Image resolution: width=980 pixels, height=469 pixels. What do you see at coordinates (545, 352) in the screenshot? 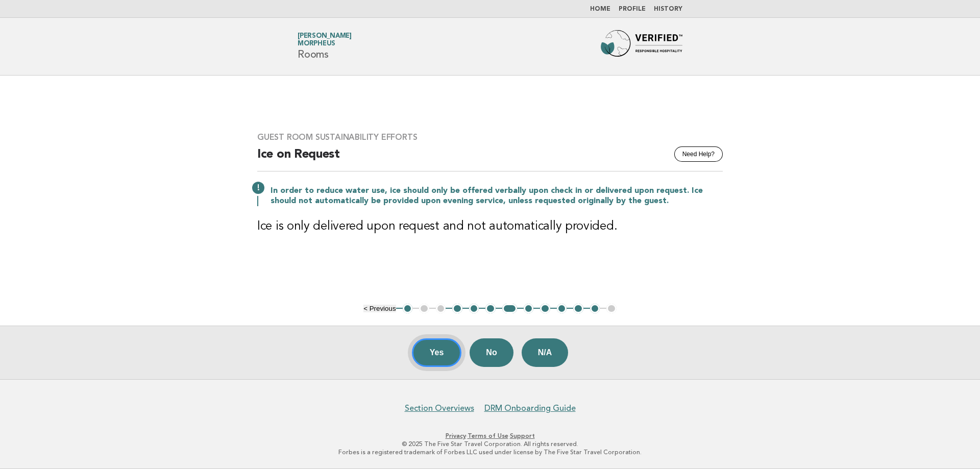
I see `button: N/A` at bounding box center [545, 352].